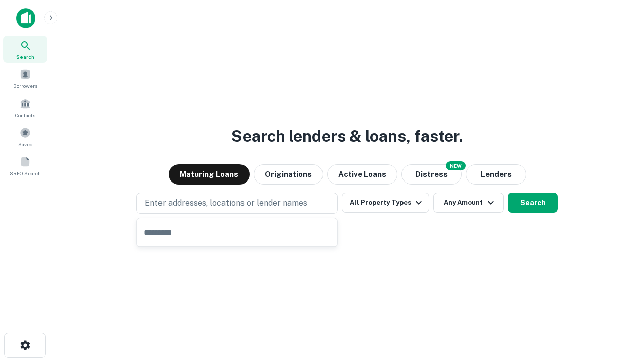 The width and height of the screenshot is (644, 362). Describe the element at coordinates (25, 50) in the screenshot. I see `div: Search` at that location.